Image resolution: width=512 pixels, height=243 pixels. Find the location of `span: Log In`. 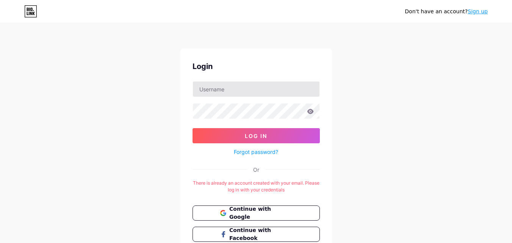

span: Log In is located at coordinates (256, 136).